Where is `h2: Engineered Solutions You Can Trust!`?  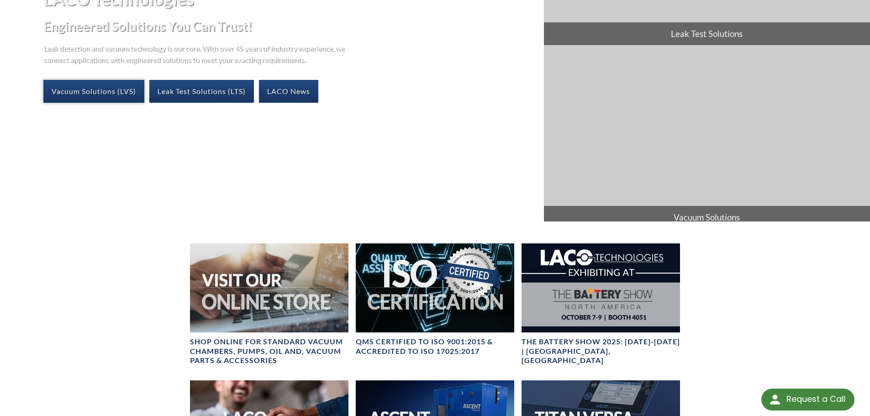 h2: Engineered Solutions You Can Trust! is located at coordinates (290, 26).